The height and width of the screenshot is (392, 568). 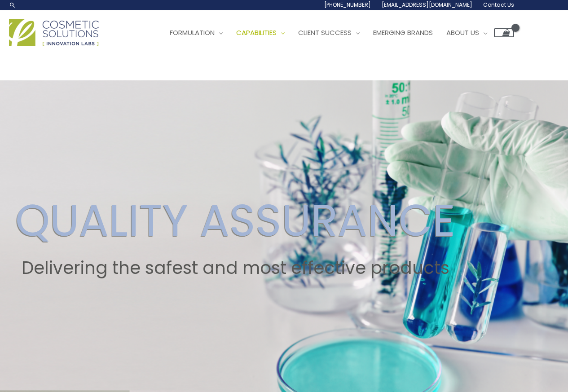 I want to click on a: Emerging Brands, so click(x=403, y=33).